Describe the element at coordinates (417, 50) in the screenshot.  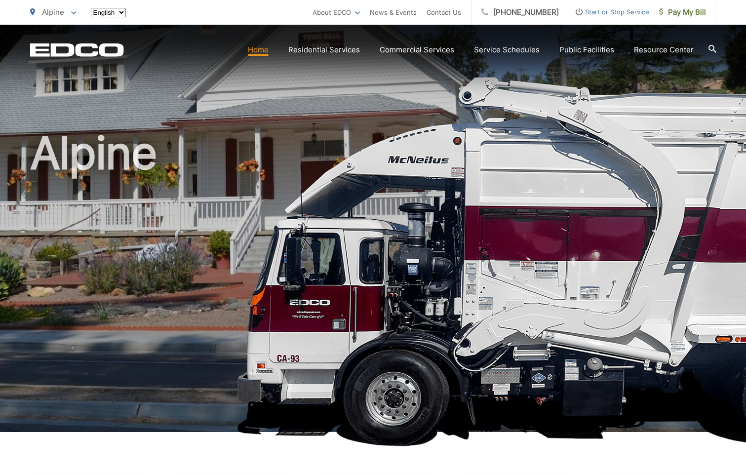
I see `a: Commercial Services` at that location.